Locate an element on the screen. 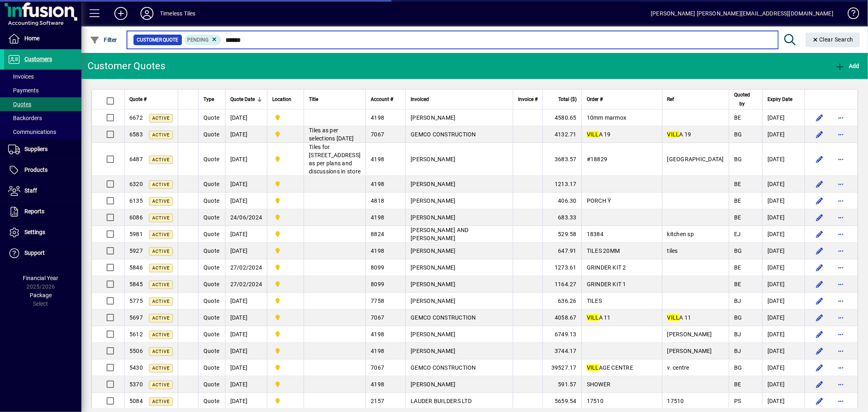 This screenshot has width=868, height=412. button: Add is located at coordinates (847, 66).